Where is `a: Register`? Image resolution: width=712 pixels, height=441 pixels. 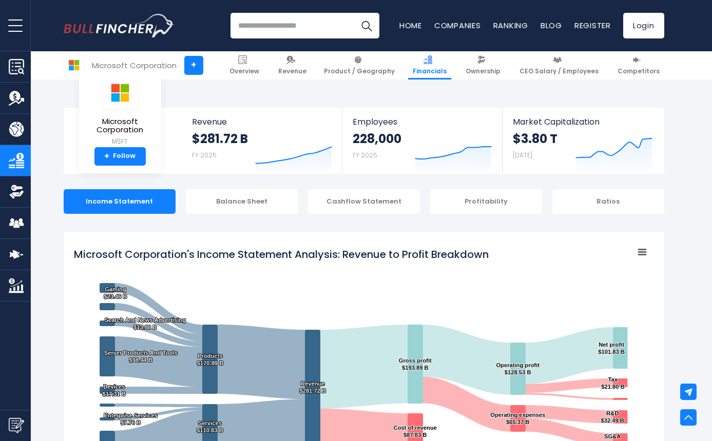
a: Register is located at coordinates (592, 25).